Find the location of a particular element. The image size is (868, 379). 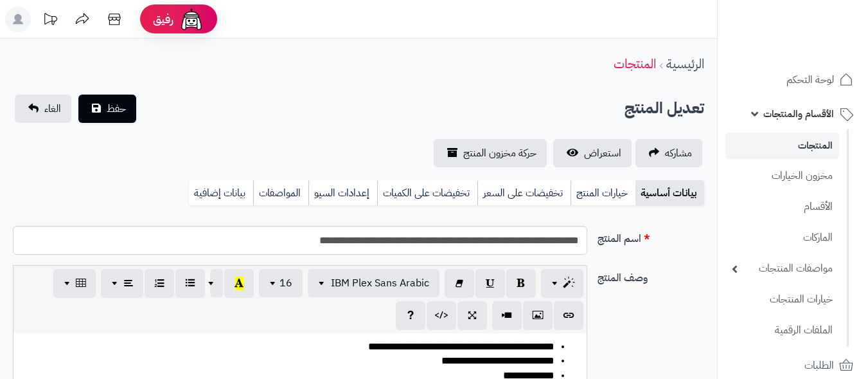

a: تخفيضات على الكميات is located at coordinates (427, 193).